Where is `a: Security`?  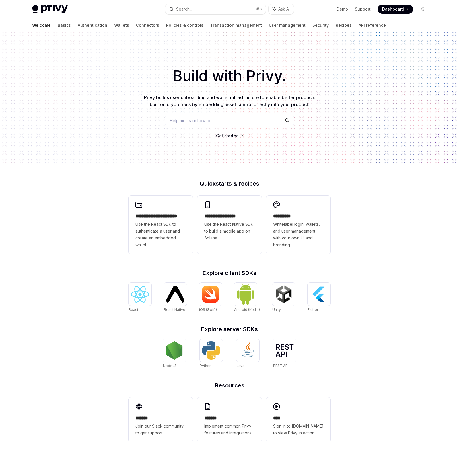
a: Security is located at coordinates (320, 25).